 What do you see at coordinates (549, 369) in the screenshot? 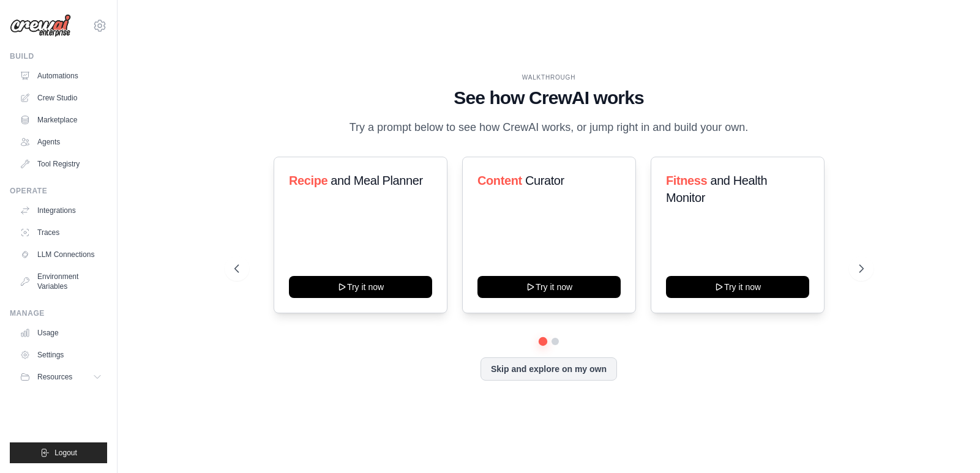
I see `button: Skip and explore on my own` at bounding box center [549, 369].